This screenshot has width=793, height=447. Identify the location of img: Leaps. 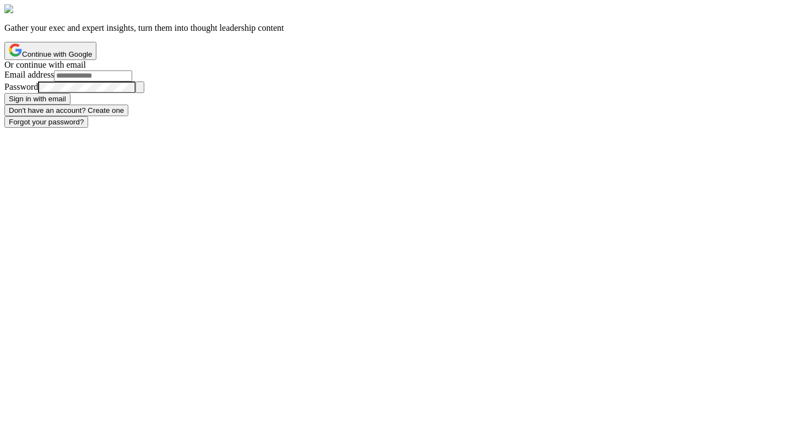
(19, 9).